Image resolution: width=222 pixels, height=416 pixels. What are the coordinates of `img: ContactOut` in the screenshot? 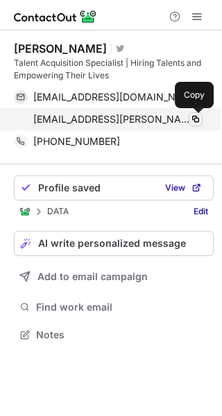 It's located at (25, 211).